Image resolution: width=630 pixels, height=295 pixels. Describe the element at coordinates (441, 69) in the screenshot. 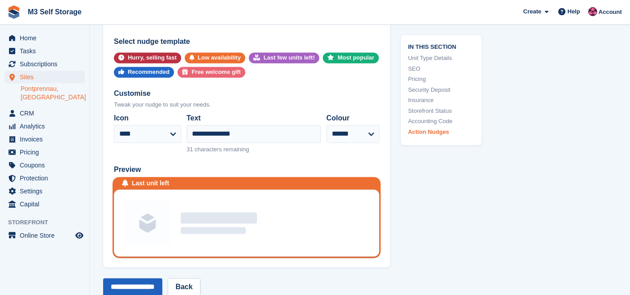

I see `a: SEO` at that location.